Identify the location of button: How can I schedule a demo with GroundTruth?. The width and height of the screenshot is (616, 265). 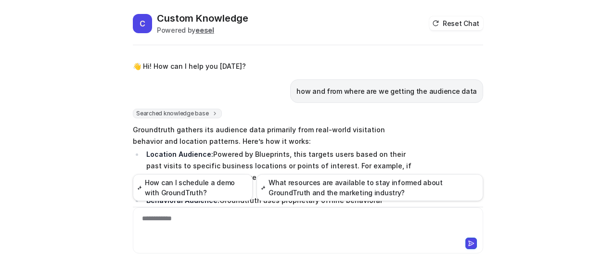
(193, 188).